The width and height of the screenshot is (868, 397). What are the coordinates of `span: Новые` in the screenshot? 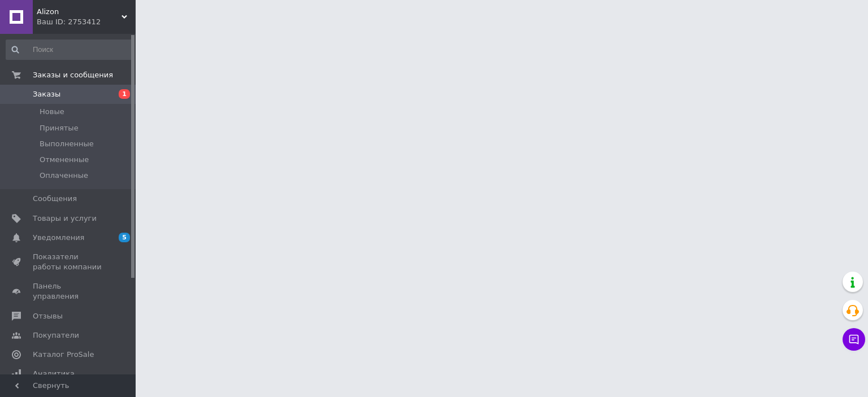 It's located at (52, 112).